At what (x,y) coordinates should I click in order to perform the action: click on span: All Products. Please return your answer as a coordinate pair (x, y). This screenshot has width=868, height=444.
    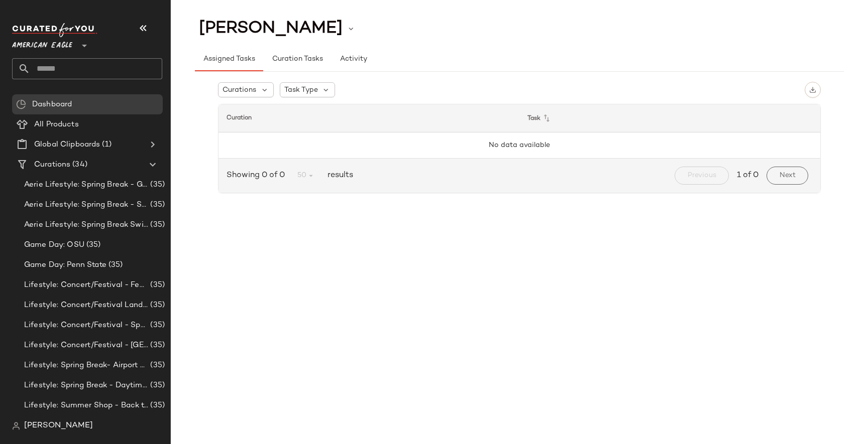
    Looking at the image, I should click on (56, 124).